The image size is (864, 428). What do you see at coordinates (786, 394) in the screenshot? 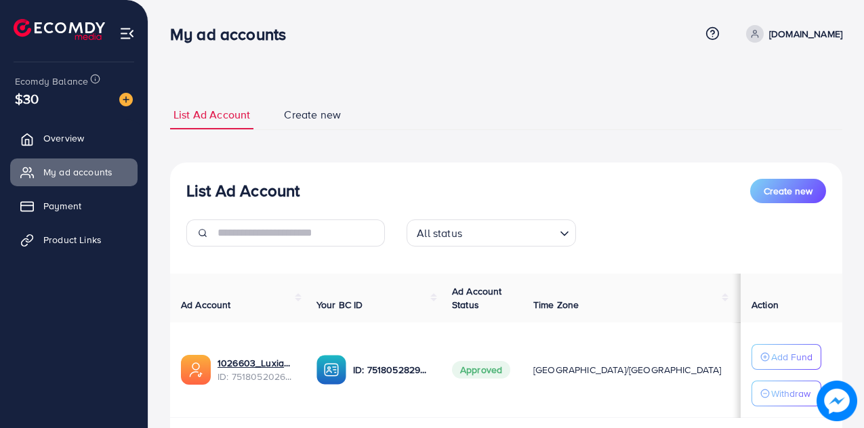
I see `button: Withdraw` at bounding box center [786, 394].